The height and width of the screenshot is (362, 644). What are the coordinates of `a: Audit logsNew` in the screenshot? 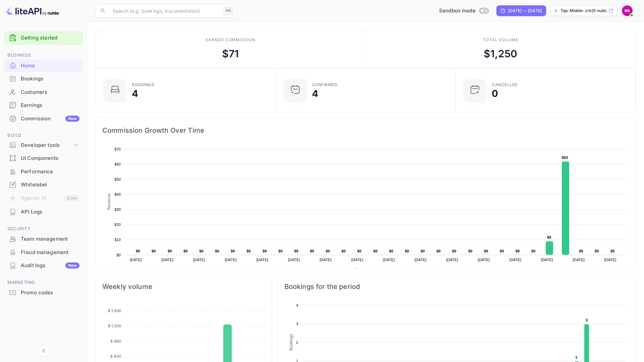 It's located at (43, 265).